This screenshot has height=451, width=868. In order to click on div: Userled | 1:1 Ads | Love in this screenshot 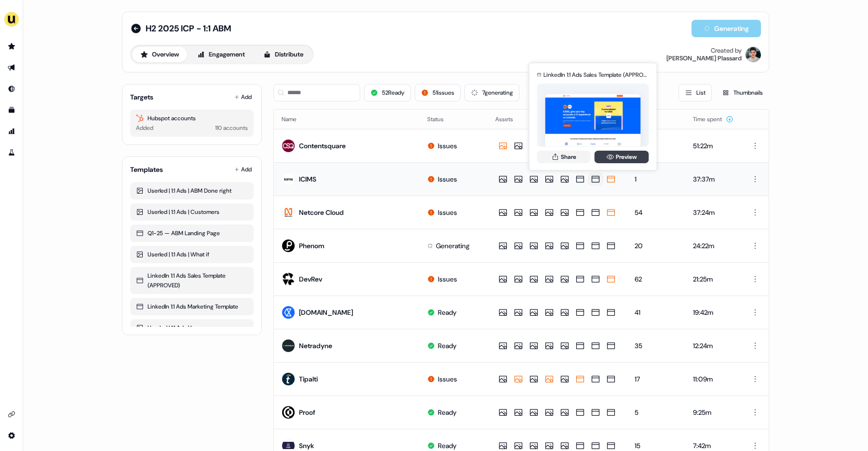, I will do `click(192, 327)`.